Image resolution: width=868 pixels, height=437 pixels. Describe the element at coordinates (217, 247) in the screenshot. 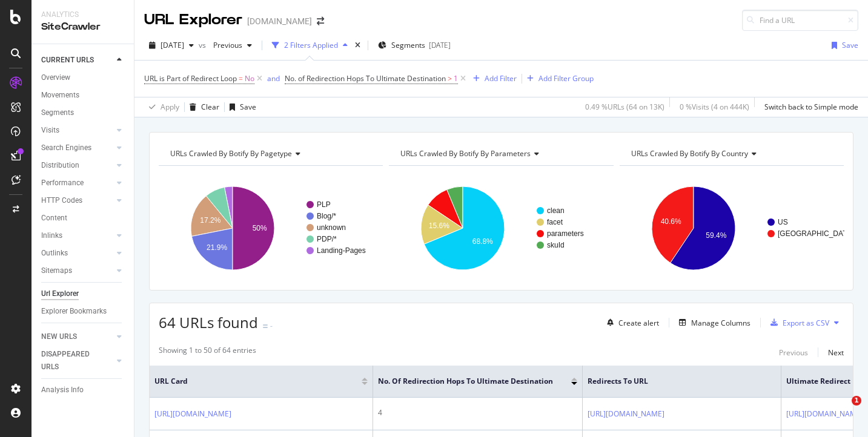

I see `text: 21.9%` at that location.